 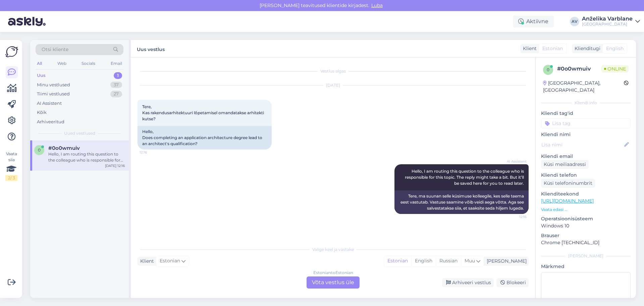 What do you see at coordinates (465, 177) in the screenshot?
I see `span: Hello, I am routing this question to the colleague who is responsible for this topic. The reply m...` at bounding box center [465, 177].